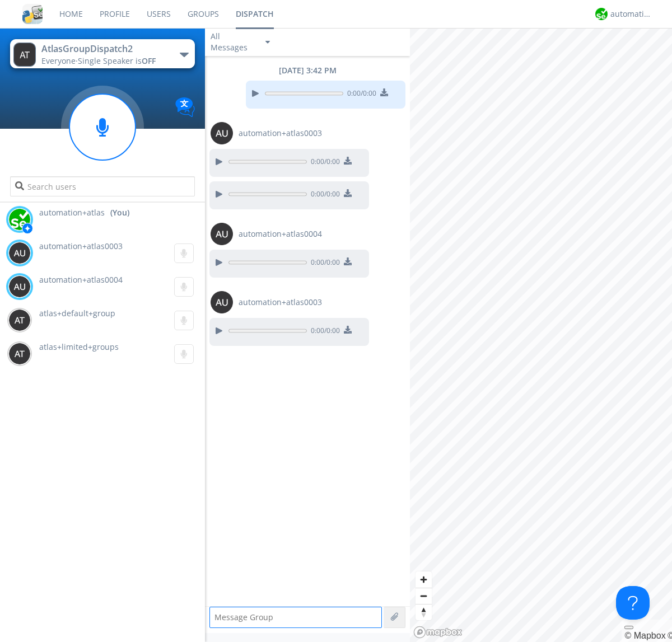  What do you see at coordinates (33, 14) in the screenshot?
I see `img: cddb5a64eb264b2086981ab96f4c1ba7` at bounding box center [33, 14].